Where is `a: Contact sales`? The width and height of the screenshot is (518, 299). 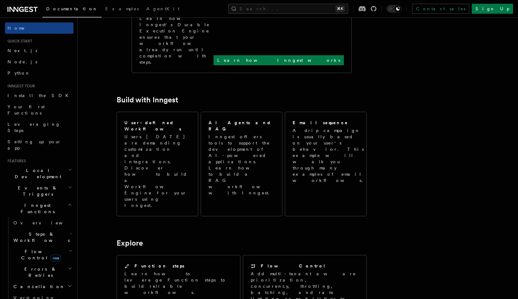
a: Contact sales is located at coordinates (440, 9).